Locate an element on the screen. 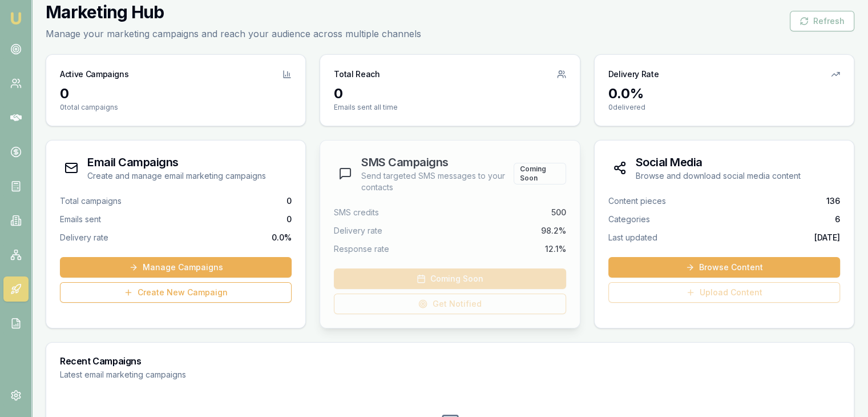  a: Browse Content is located at coordinates (724, 267).